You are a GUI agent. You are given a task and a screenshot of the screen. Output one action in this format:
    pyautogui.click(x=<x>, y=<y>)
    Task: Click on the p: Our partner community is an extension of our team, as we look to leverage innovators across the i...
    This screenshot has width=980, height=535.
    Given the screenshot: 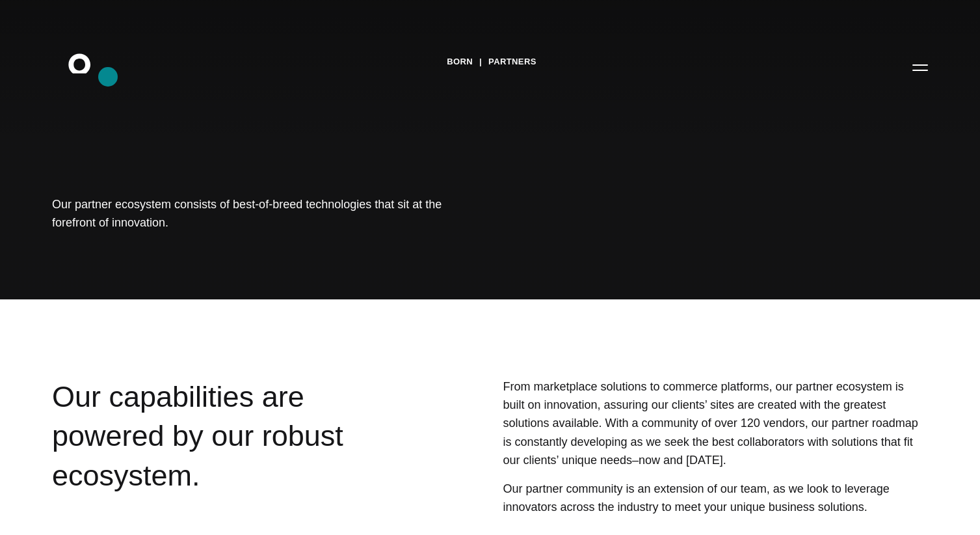 What is the action you would take?
    pyautogui.click(x=716, y=498)
    